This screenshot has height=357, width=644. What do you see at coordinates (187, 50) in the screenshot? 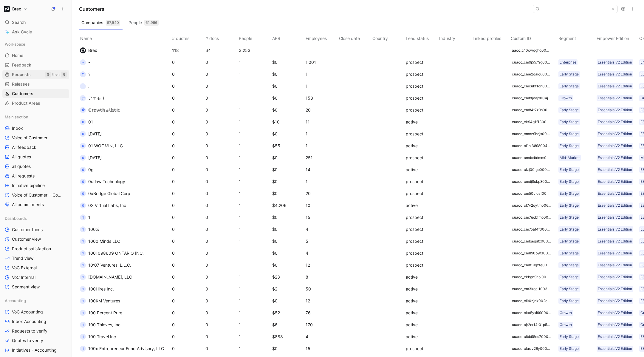
I see `td: 118` at bounding box center [187, 50].